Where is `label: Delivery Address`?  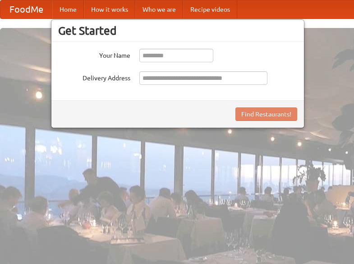 label: Delivery Address is located at coordinates (94, 77).